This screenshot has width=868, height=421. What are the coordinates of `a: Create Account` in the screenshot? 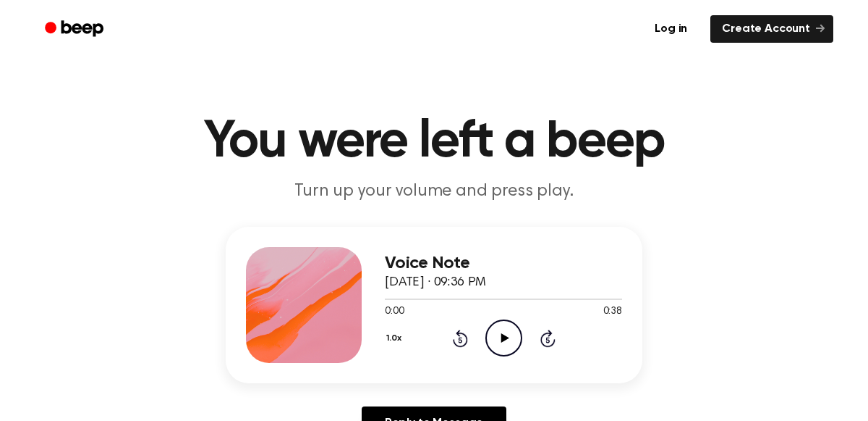 It's located at (772, 29).